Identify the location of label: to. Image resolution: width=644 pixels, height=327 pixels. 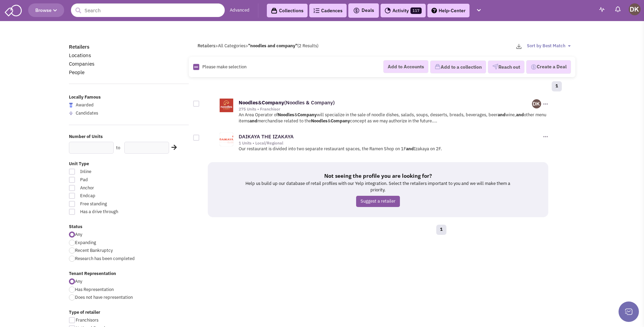
(118, 148).